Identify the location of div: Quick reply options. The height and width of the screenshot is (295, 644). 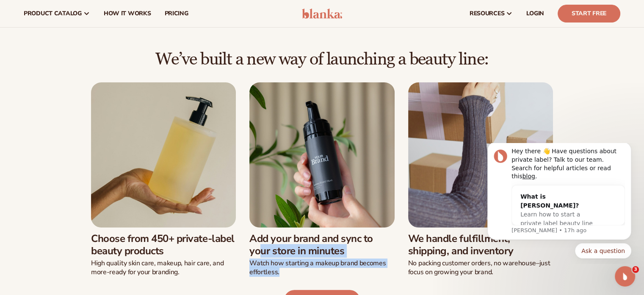
(85, 108).